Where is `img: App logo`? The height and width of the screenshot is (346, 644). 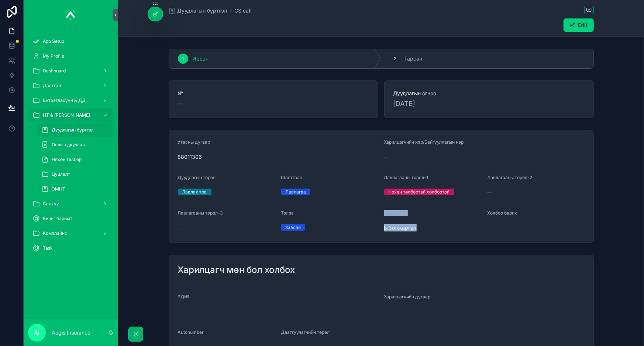 img: App logo is located at coordinates (71, 15).